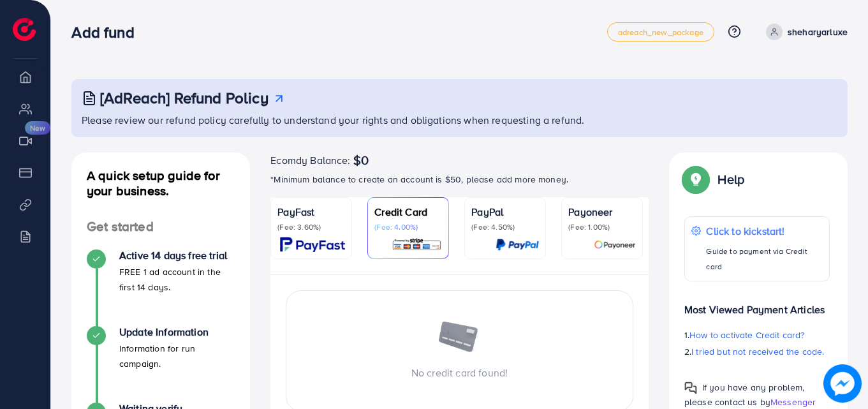 Image resolution: width=868 pixels, height=409 pixels. Describe the element at coordinates (461, 120) in the screenshot. I see `p: Please review our refund policy carefully to understand your rights and obligations when requesti...` at that location.